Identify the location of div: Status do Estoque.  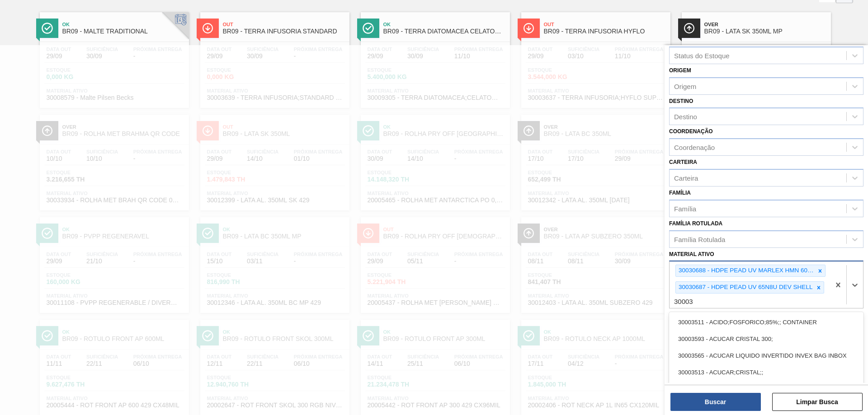
(702, 55).